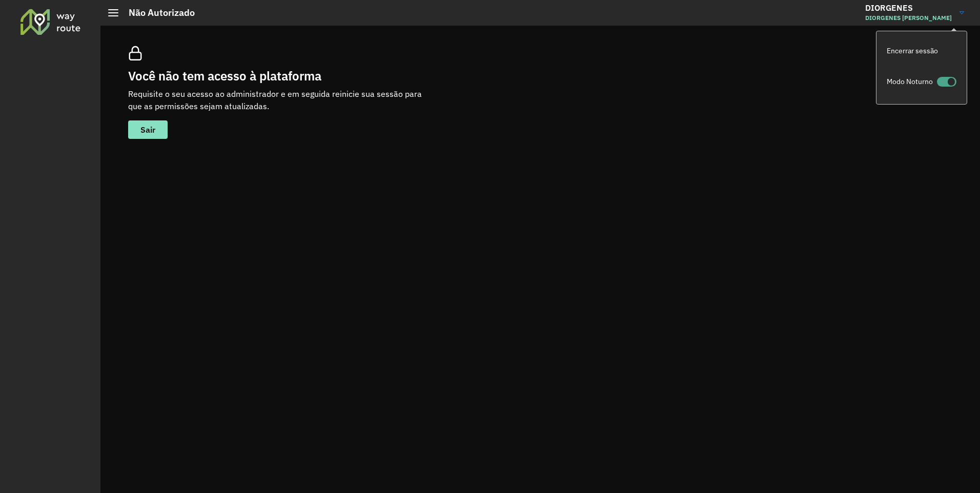 The image size is (980, 493). Describe the element at coordinates (282, 76) in the screenshot. I see `h2: Você não tem acesso à plataforma` at that location.